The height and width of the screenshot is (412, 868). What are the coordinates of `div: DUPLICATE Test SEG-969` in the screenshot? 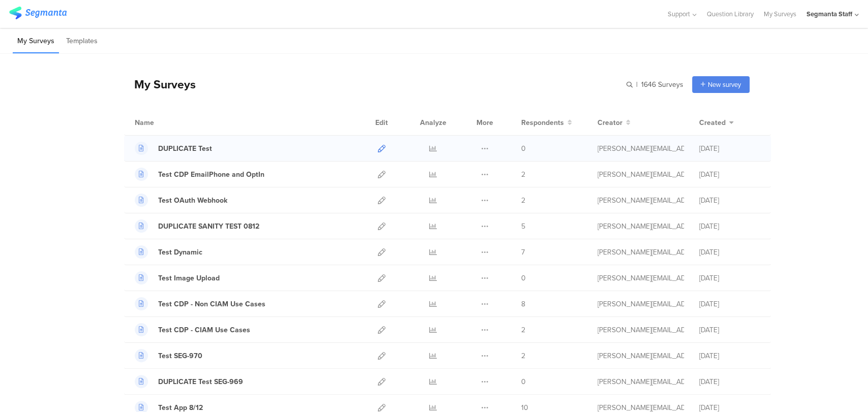 It's located at (200, 382).